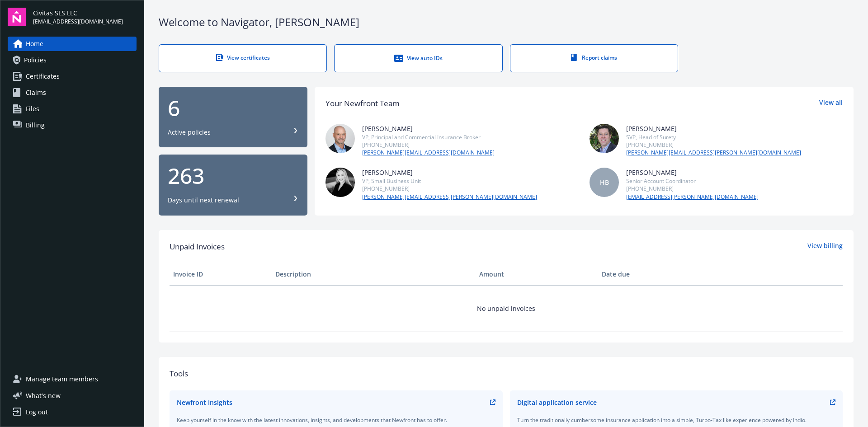 Image resolution: width=868 pixels, height=427 pixels. I want to click on div: Tools, so click(506, 373).